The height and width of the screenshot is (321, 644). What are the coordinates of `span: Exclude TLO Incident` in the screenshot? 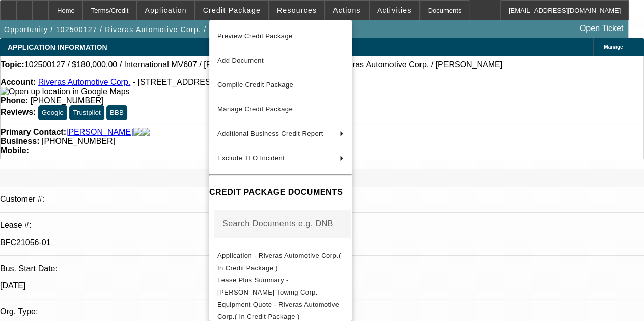 It's located at (251, 158).